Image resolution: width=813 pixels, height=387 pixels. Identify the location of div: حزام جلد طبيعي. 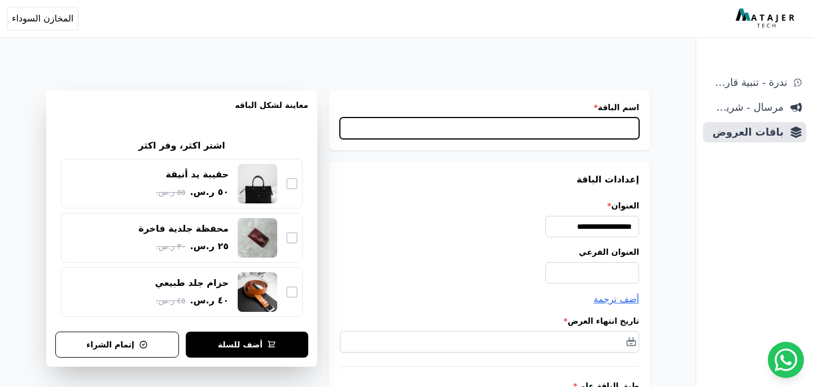
(192, 283).